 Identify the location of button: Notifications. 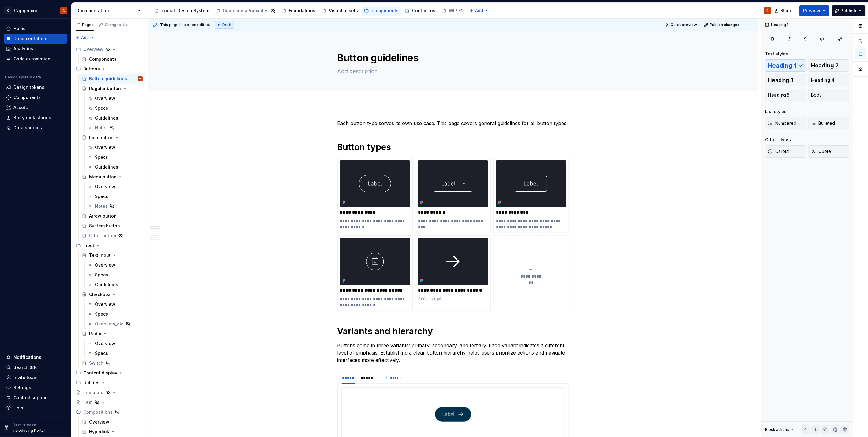
(36, 357).